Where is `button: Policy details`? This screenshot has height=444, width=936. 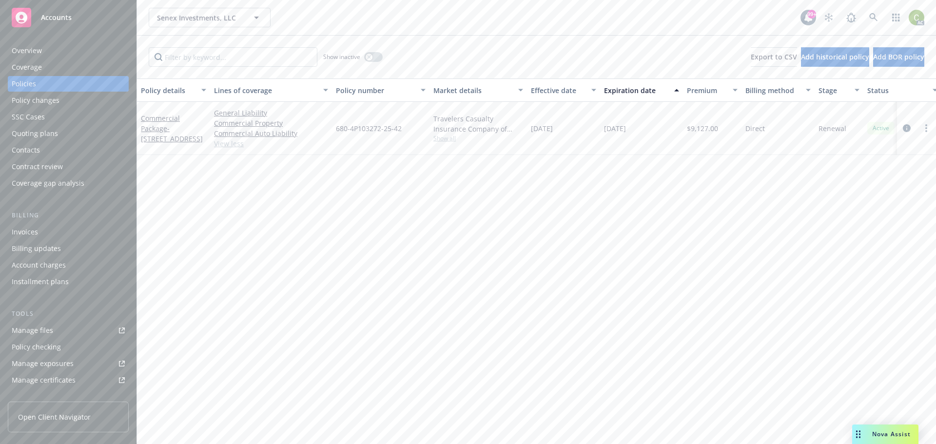
button: Policy details is located at coordinates (173, 90).